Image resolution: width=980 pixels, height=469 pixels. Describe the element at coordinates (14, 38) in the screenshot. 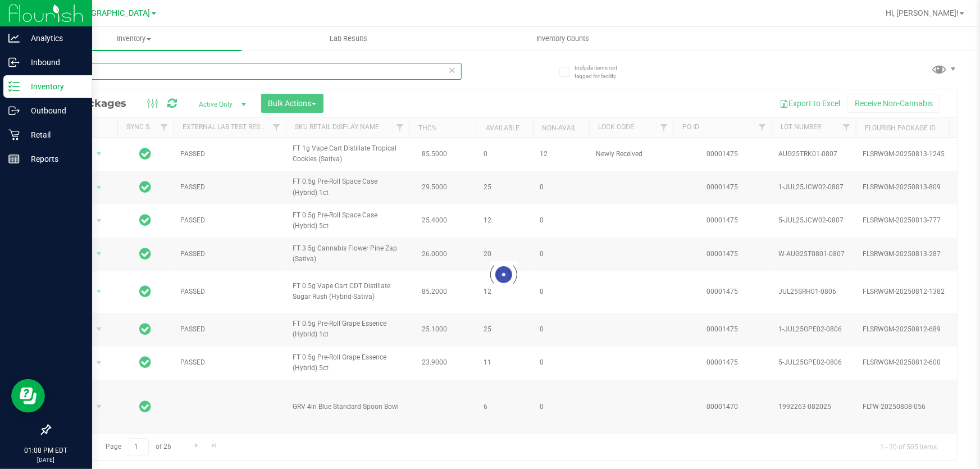

I see `inline-svg: Analytics` at that location.